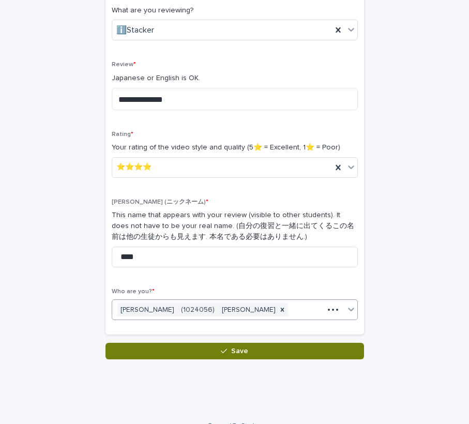  I want to click on span: Rating, so click(123, 134).